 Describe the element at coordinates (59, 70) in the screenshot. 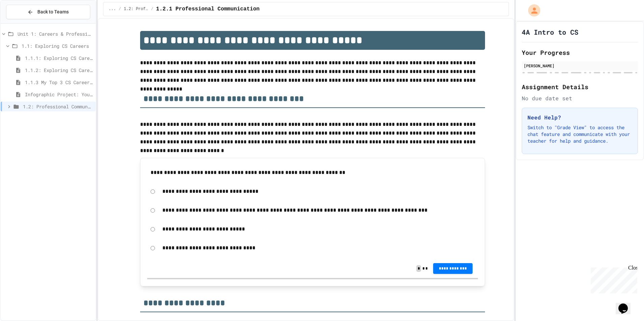

I see `span: 1.1.2: Exploring CS Careers - Review` at that location.